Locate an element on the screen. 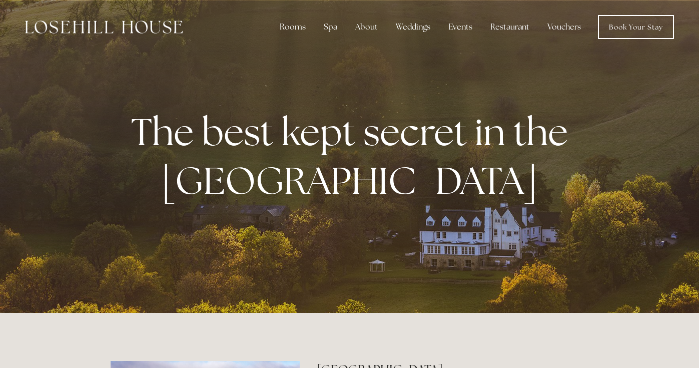 The height and width of the screenshot is (368, 699). img: Losehill House is located at coordinates (104, 27).